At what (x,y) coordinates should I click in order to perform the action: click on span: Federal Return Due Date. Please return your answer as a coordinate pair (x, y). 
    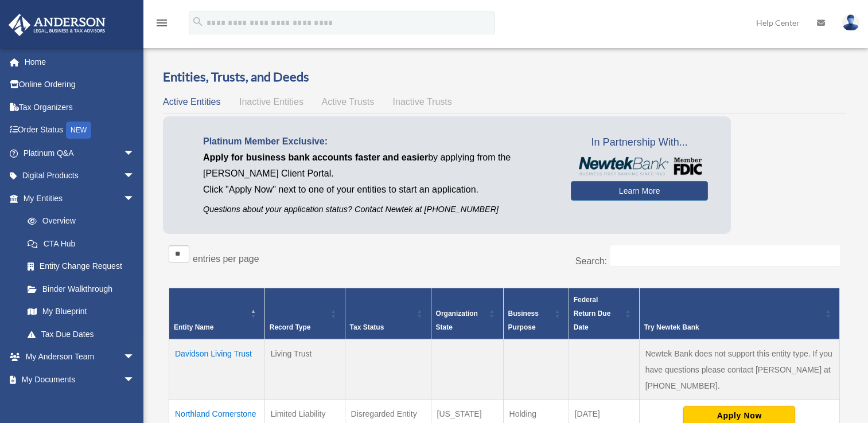
    Looking at the image, I should click on (592, 313).